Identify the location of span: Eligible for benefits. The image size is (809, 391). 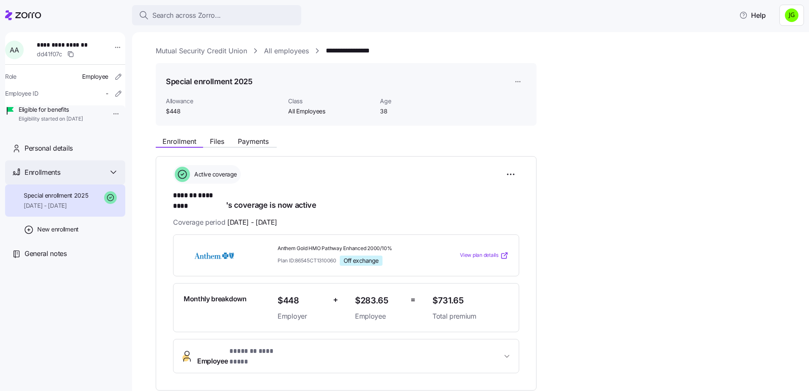
(51, 110).